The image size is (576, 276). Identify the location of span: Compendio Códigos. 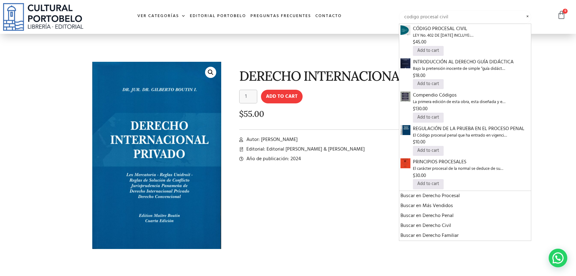
(471, 95).